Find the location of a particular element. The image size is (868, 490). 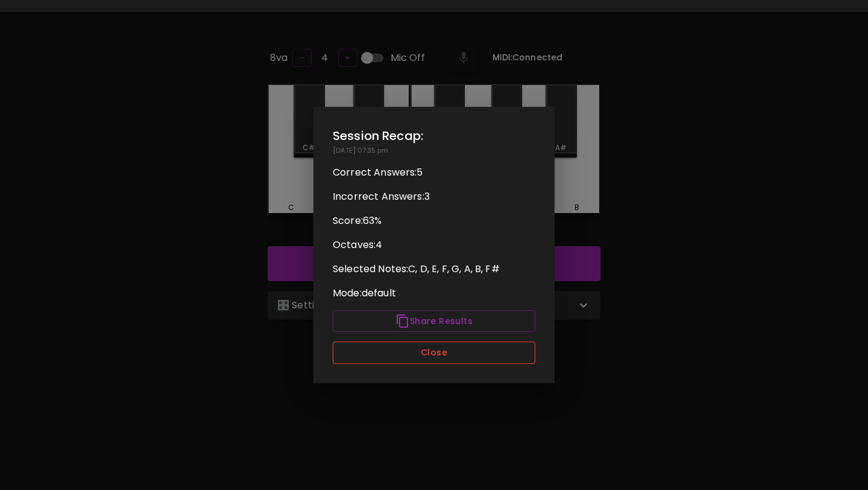

p: Mode: default is located at coordinates (434, 293).